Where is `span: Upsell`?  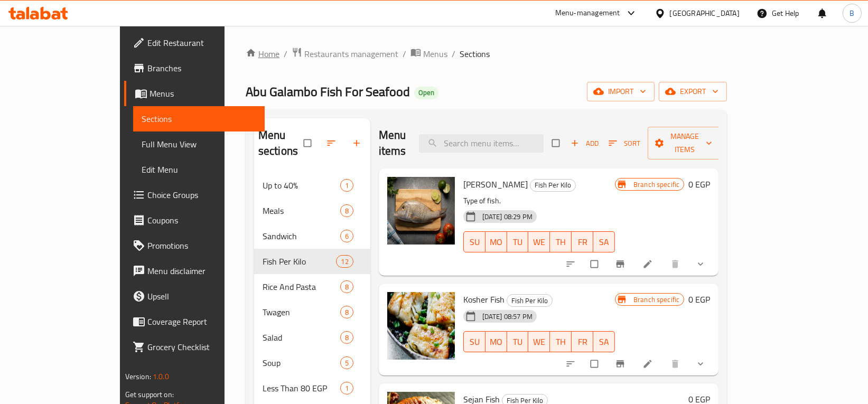 span: Upsell is located at coordinates (202, 297).